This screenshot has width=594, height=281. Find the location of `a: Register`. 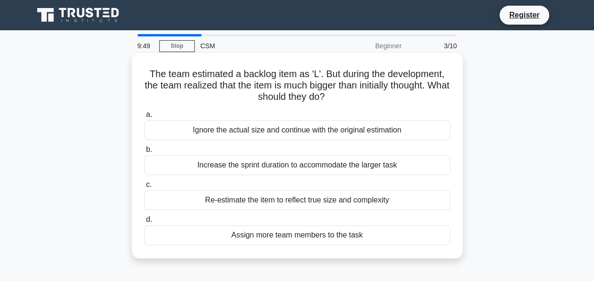

a: Register is located at coordinates (524, 15).